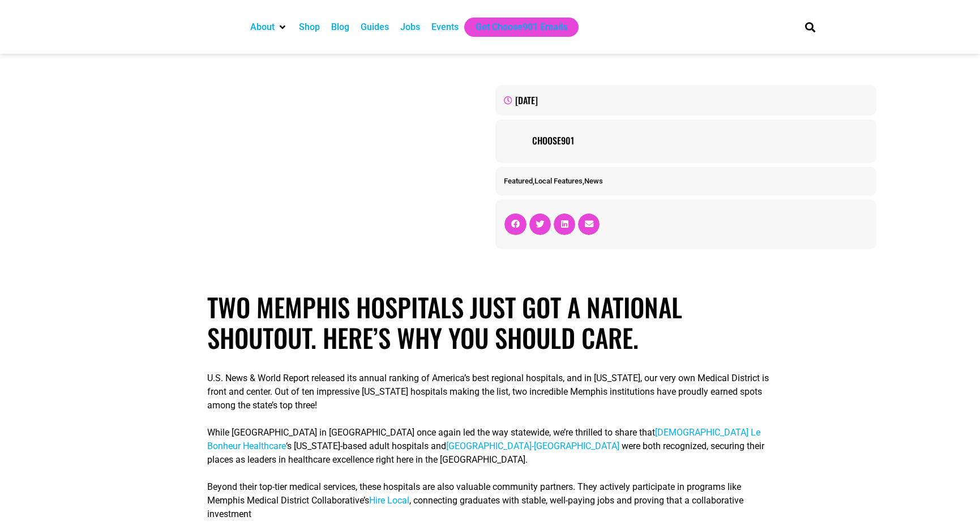 The width and height of the screenshot is (980, 525). What do you see at coordinates (309, 27) in the screenshot?
I see `div: Shop` at bounding box center [309, 27].